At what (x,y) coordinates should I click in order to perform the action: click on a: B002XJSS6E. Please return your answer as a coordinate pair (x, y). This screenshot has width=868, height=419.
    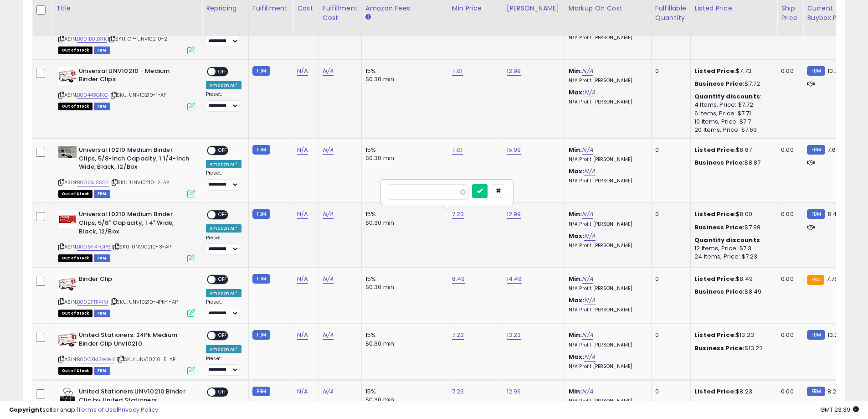
    Looking at the image, I should click on (93, 182).